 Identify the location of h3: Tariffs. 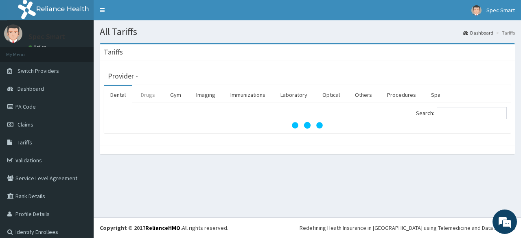
(113, 52).